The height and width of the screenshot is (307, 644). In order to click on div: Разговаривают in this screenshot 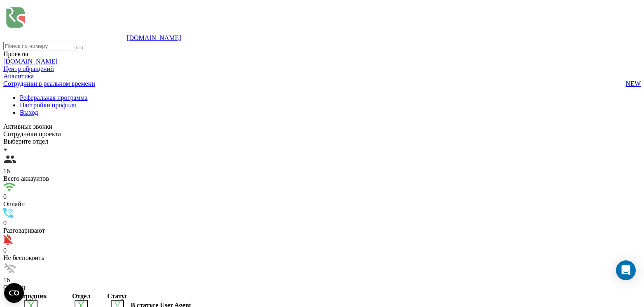, I will do `click(322, 231)`.